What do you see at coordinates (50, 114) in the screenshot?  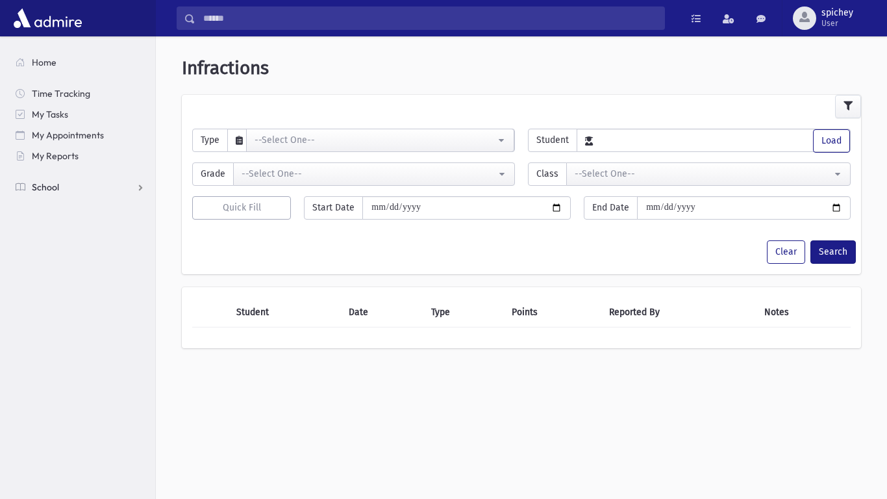 I see `span: My Tasks` at bounding box center [50, 114].